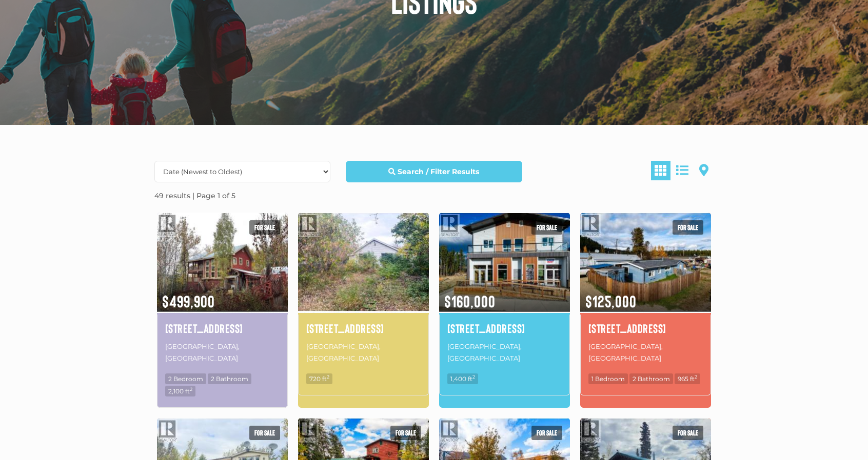 The image size is (868, 460). I want to click on img: 7223 7TH AVENUE, Whitehorse, Yukon, so click(363, 262).